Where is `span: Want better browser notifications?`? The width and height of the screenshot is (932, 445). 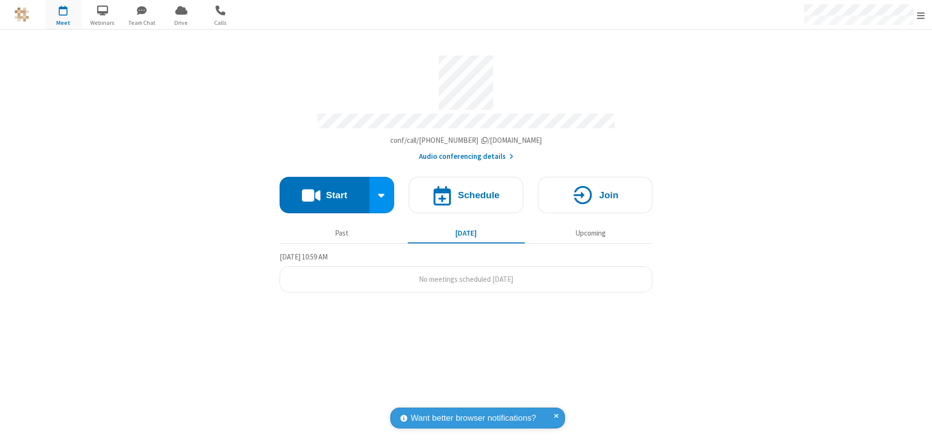
span: Want better browser notifications? is located at coordinates (473, 418).